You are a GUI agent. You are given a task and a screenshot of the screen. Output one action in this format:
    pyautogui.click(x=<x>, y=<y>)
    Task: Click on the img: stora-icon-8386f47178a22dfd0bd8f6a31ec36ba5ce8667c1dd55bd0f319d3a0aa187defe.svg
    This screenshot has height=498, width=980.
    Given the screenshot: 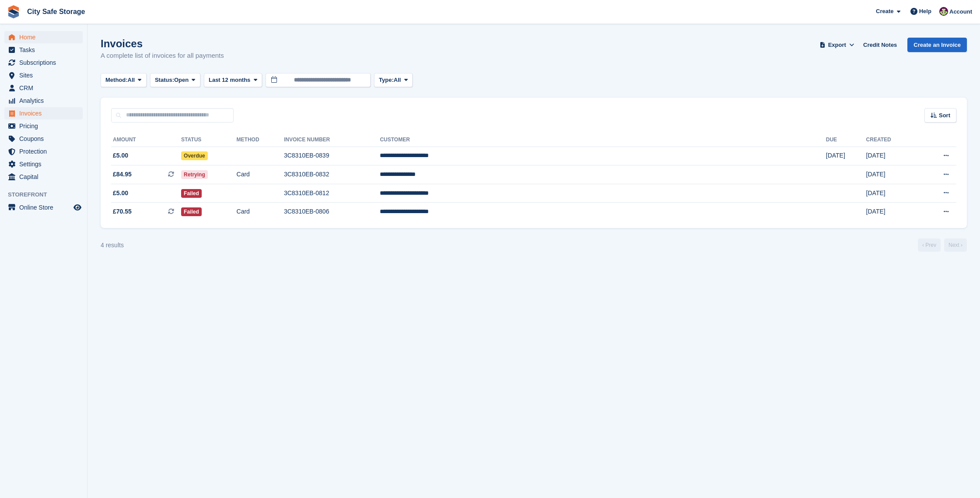 What is the action you would take?
    pyautogui.click(x=13, y=12)
    